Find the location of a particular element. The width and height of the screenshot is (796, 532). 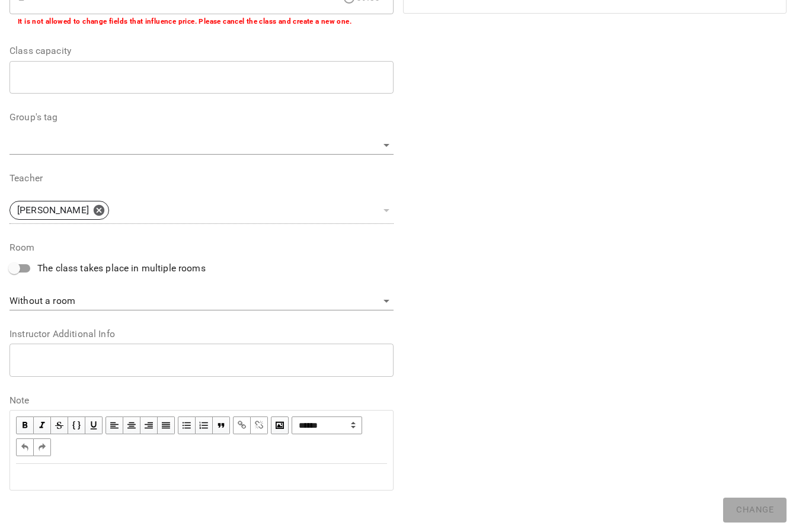

div: Without a room is located at coordinates (201, 302).